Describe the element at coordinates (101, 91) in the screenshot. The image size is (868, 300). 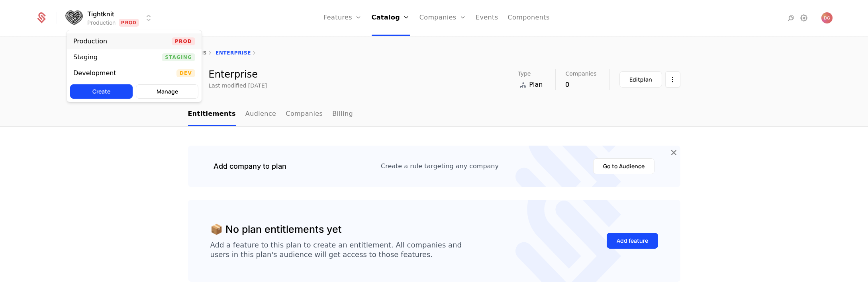
I see `button: Create` at that location.